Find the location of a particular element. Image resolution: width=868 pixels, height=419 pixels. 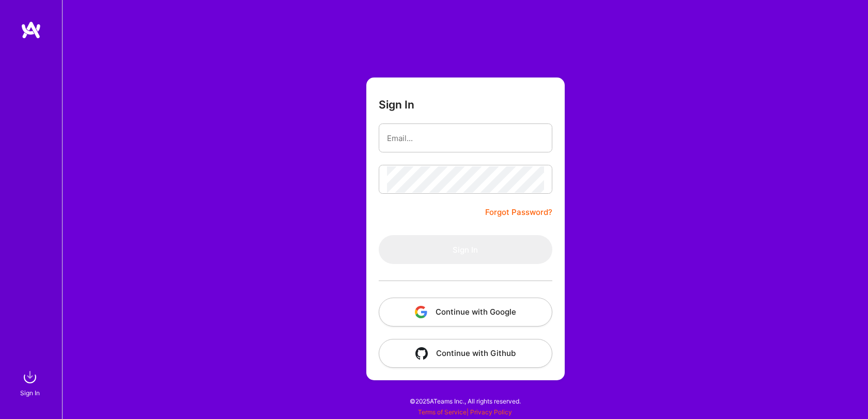

div: Sign In is located at coordinates (30, 393).